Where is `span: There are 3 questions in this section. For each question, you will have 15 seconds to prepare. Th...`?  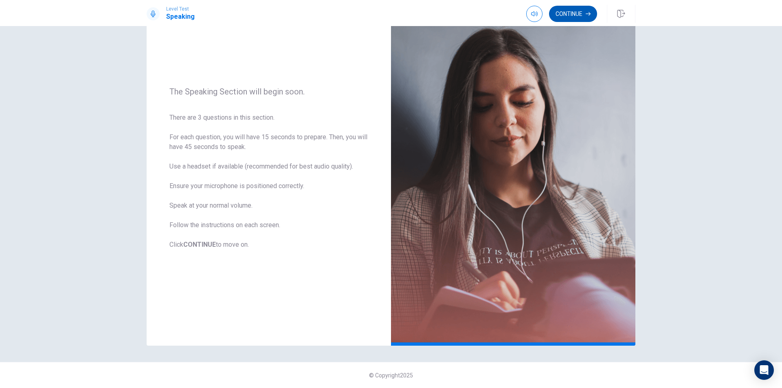 span: There are 3 questions in this section. For each question, you will have 15 seconds to prepare. Th... is located at coordinates (269, 181).